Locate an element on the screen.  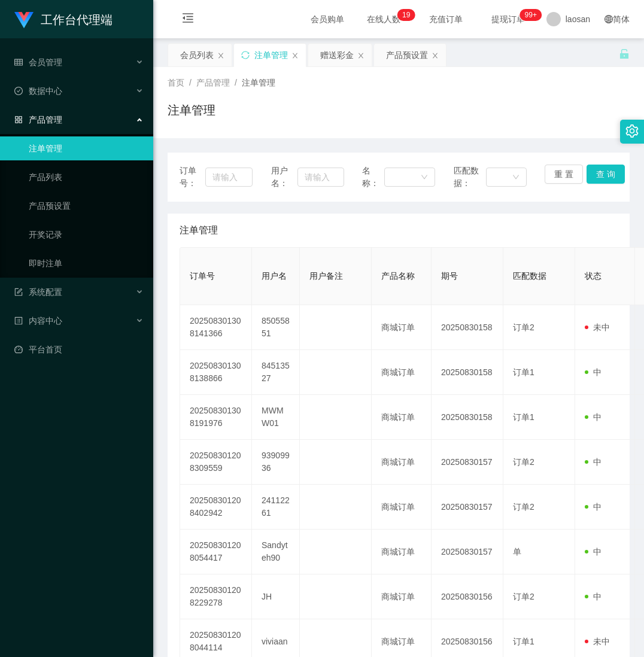
td: MWMW01 is located at coordinates (276, 417).